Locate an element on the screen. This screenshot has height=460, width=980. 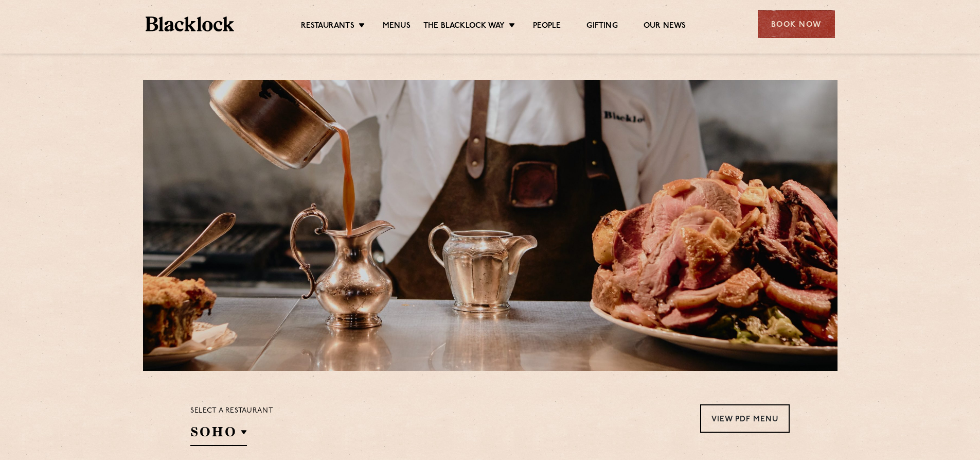
div: Book Now is located at coordinates (797, 24).